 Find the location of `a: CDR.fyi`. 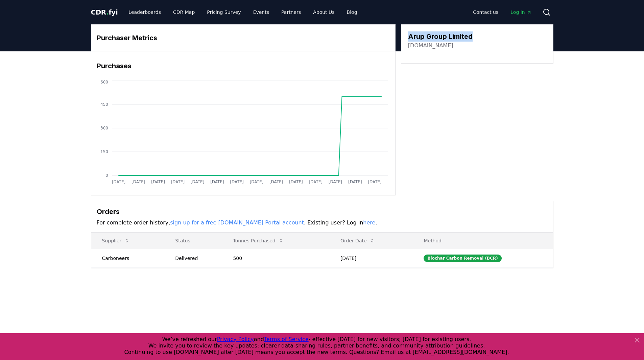

a: CDR.fyi is located at coordinates (105, 12).